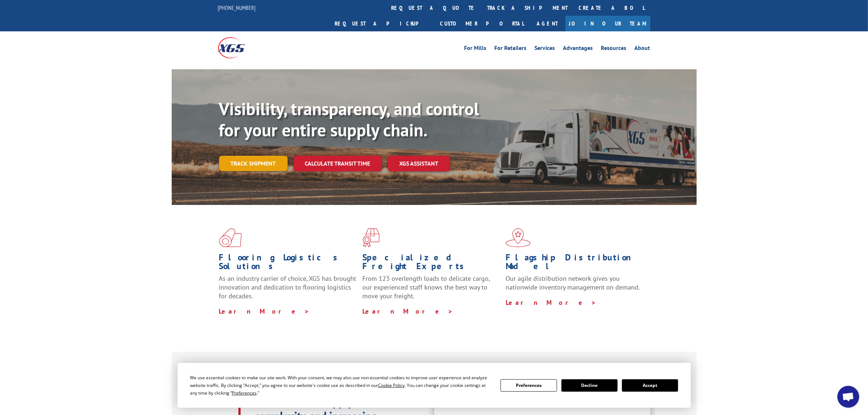  What do you see at coordinates (614, 49) in the screenshot?
I see `a: Resources` at bounding box center [614, 49].